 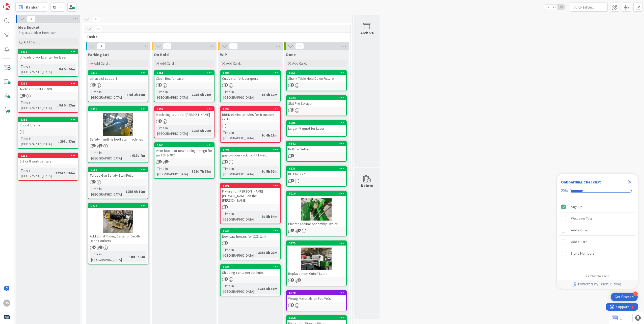 I want to click on div: 6402Unloading workcenter for laser, so click(x=48, y=55).